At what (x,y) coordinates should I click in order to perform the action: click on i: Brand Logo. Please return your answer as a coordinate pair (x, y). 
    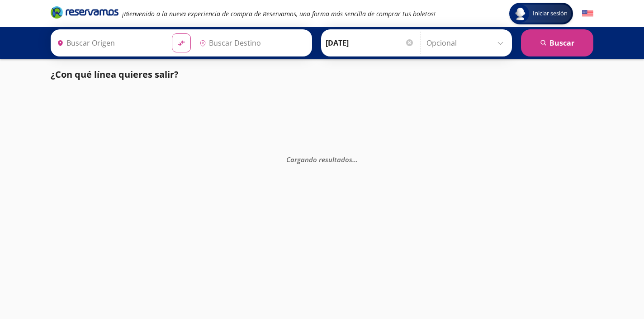
    Looking at the image, I should click on (85, 12).